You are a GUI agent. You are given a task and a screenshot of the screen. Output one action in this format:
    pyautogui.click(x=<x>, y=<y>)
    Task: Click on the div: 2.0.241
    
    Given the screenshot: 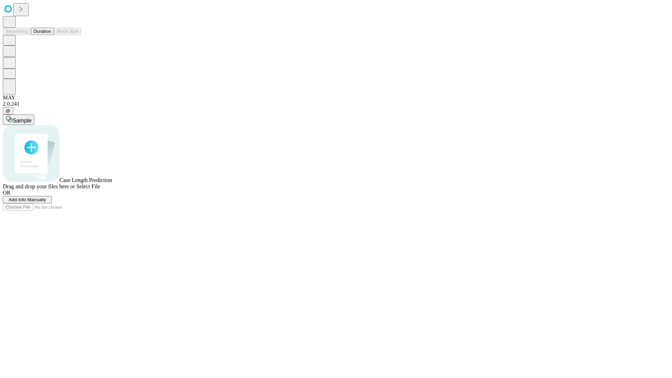 What is the action you would take?
    pyautogui.click(x=336, y=104)
    